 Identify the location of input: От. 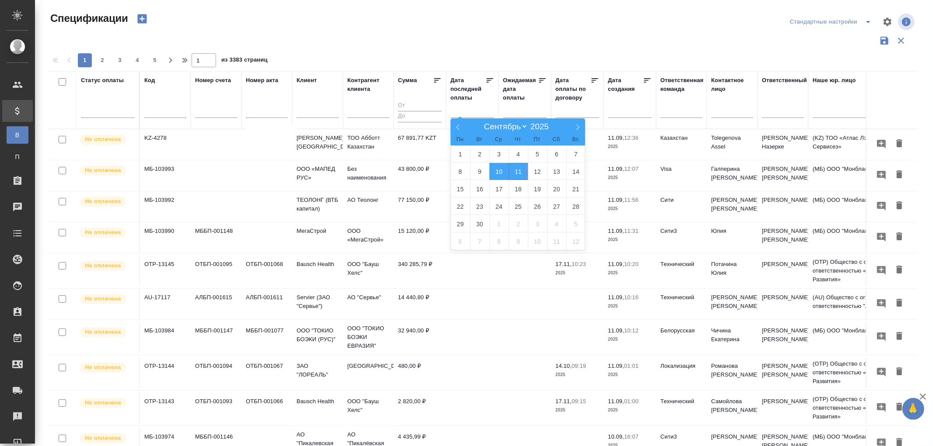
(420, 106).